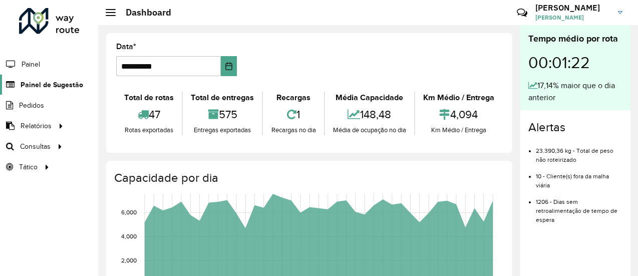 The width and height of the screenshot is (638, 276). I want to click on div: 47, so click(149, 114).